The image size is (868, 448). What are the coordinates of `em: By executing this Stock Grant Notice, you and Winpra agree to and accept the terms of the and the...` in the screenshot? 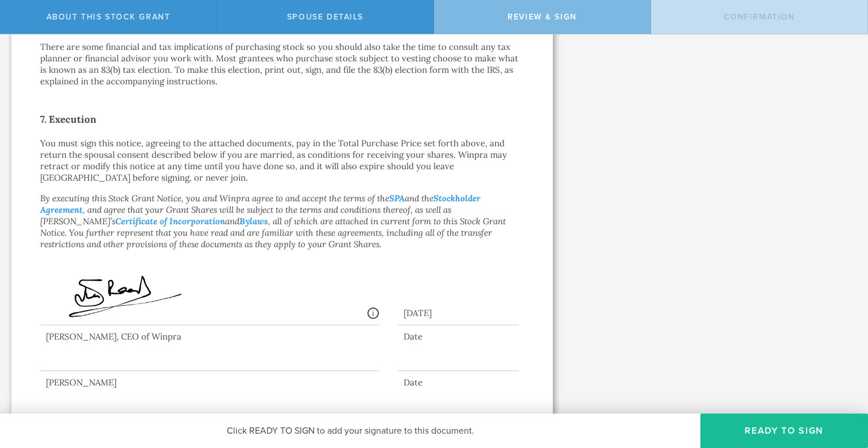 It's located at (273, 221).